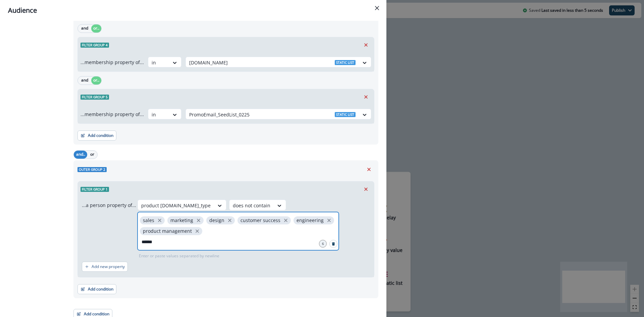 This screenshot has height=317, width=644. What do you see at coordinates (149, 220) in the screenshot?
I see `p: sales` at bounding box center [149, 220].